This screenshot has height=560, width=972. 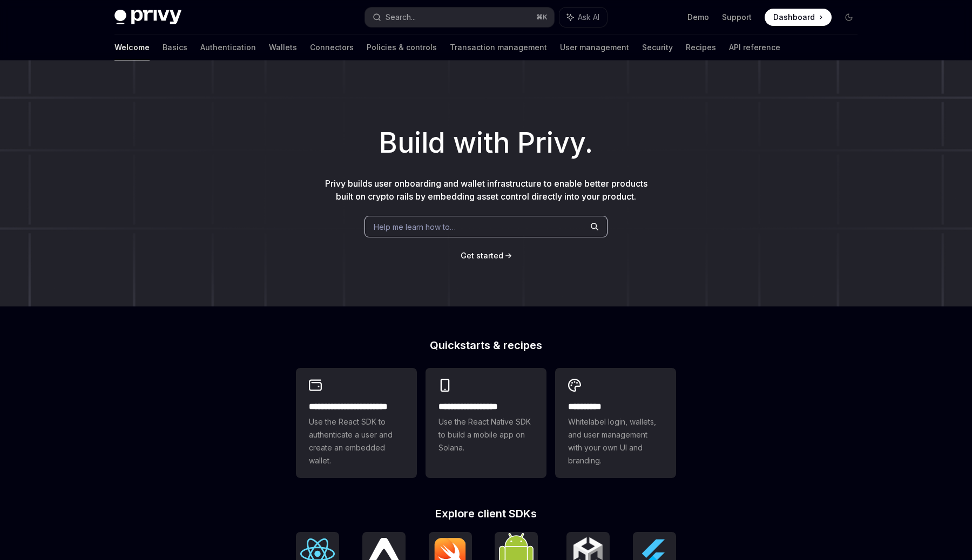 What do you see at coordinates (481, 256) in the screenshot?
I see `a: Get started` at bounding box center [481, 256].